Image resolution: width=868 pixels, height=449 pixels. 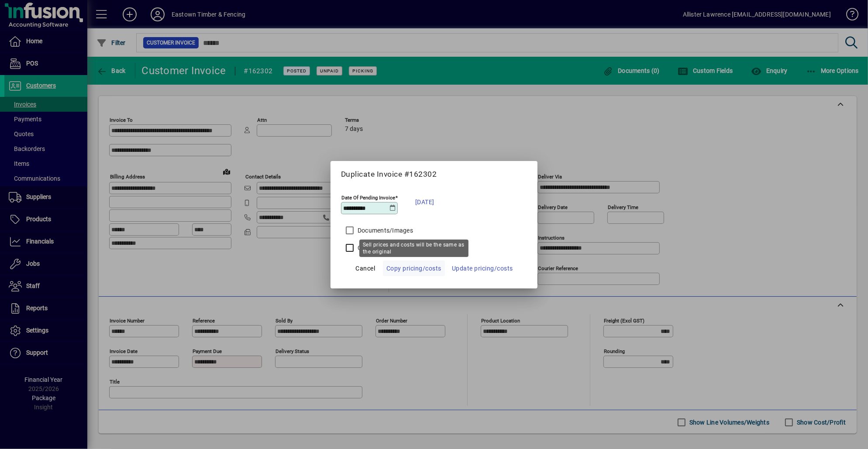 I want to click on div: Sell prices and costs will be the same as the original, so click(x=414, y=248).